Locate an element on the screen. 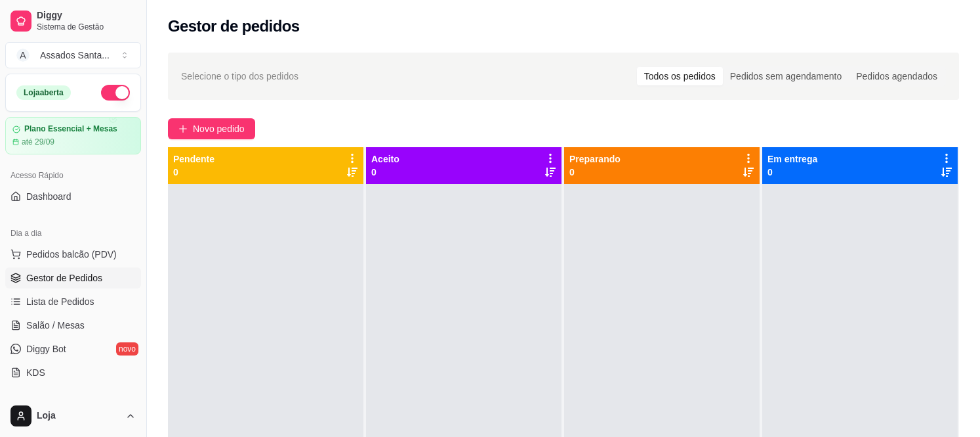 The width and height of the screenshot is (980, 437). span: Dashboard is located at coordinates (49, 196).